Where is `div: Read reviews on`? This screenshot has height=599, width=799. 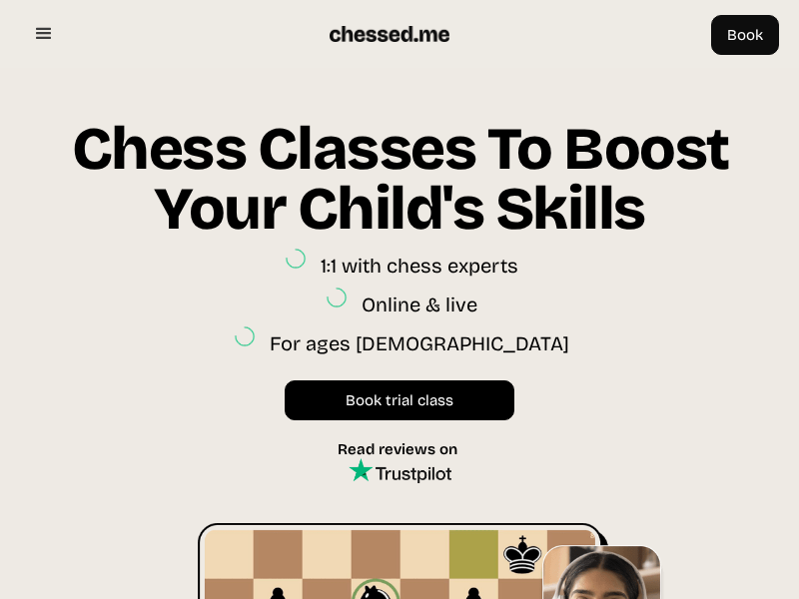
div: Read reviews on is located at coordinates (399, 449).